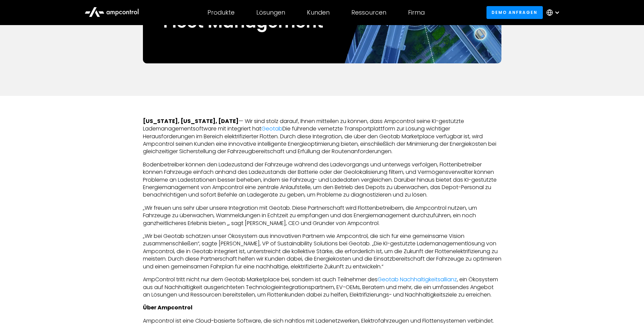 The image size is (644, 326). What do you see at coordinates (318, 13) in the screenshot?
I see `div: Kunden` at bounding box center [318, 13].